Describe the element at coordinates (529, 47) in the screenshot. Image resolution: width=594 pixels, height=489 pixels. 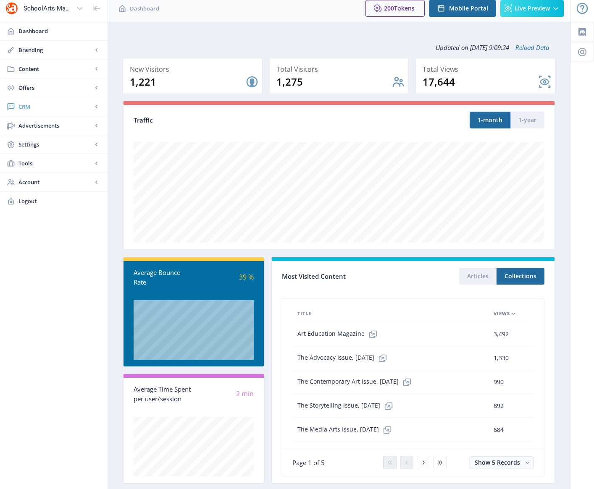
I see `a: Reload Data` at that location.